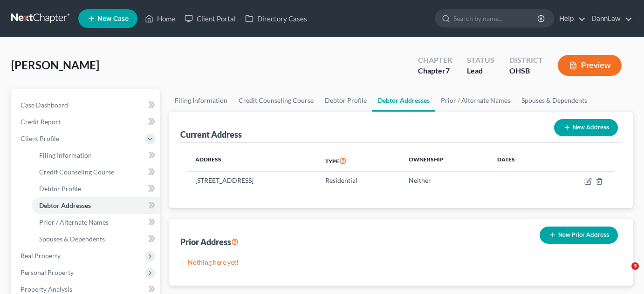  Describe the element at coordinates (360, 181) in the screenshot. I see `td: Residential` at that location.